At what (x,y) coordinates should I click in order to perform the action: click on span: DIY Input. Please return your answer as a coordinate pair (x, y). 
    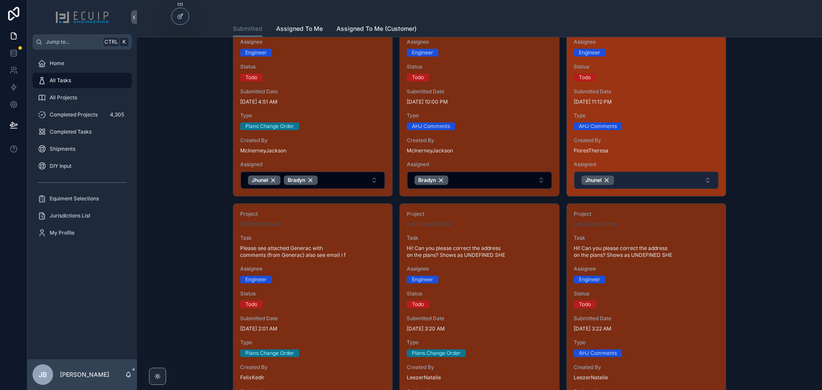
    Looking at the image, I should click on (60, 166).